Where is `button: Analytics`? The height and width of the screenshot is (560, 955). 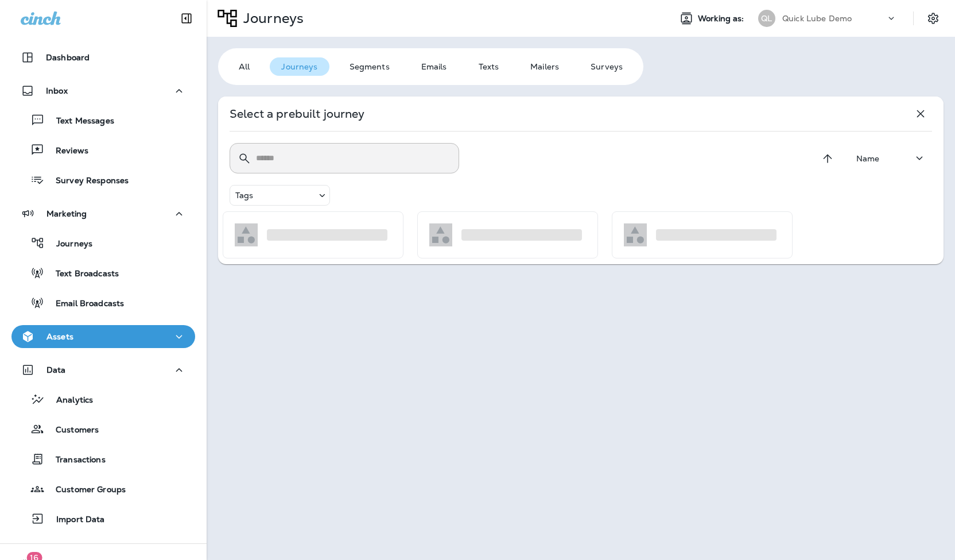 button: Analytics is located at coordinates (104, 399).